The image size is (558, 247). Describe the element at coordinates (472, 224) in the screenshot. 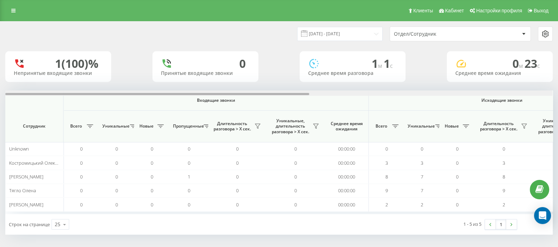

I see `div: 1 - 5 из 5` at that location.